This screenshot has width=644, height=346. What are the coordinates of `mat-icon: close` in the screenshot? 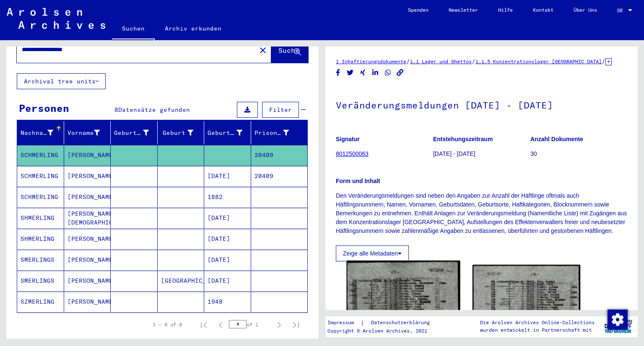 It's located at (263, 50).